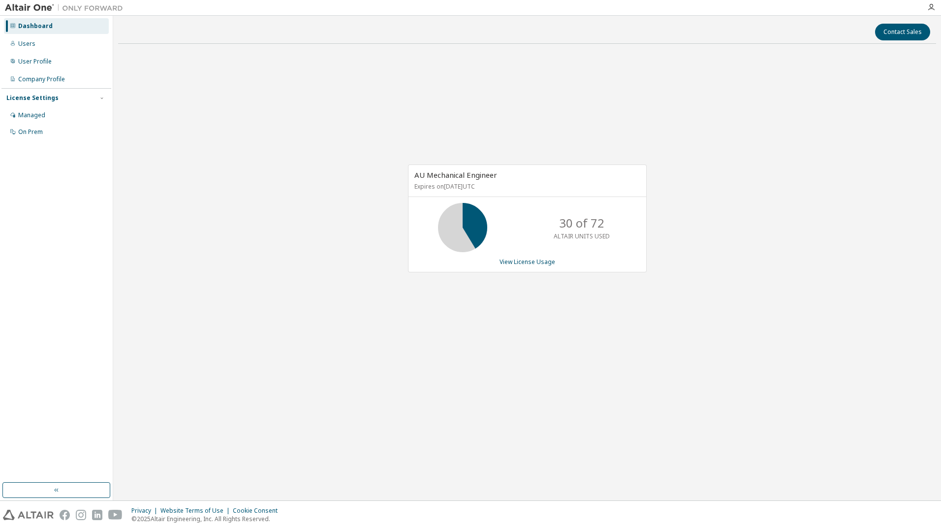 The height and width of the screenshot is (529, 941). What do you see at coordinates (35, 26) in the screenshot?
I see `div: Dashboard` at bounding box center [35, 26].